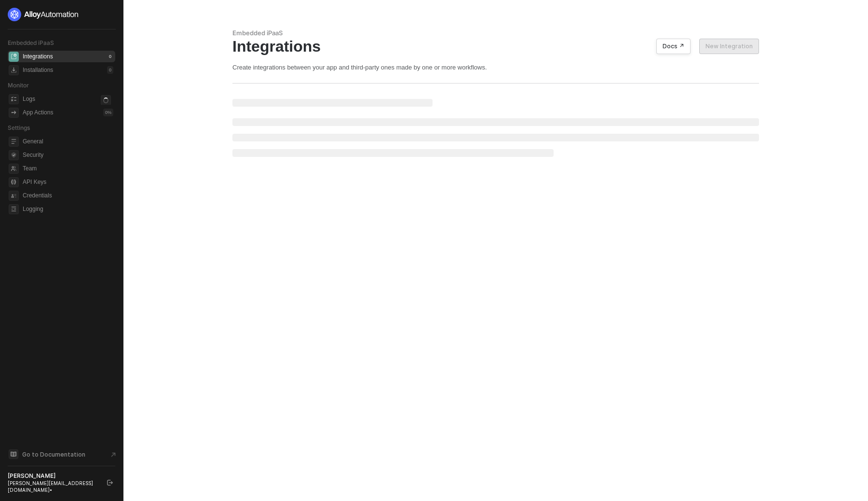 The image size is (868, 501). I want to click on span: api-key, so click(14, 182).